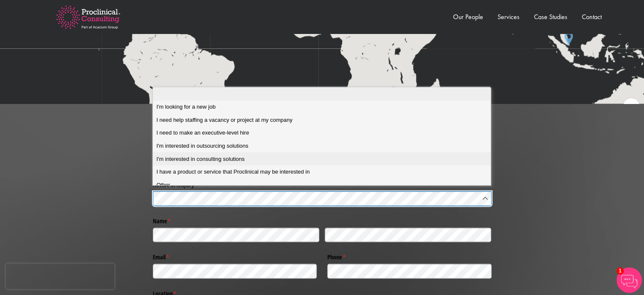  I want to click on a: Case Studies, so click(551, 16).